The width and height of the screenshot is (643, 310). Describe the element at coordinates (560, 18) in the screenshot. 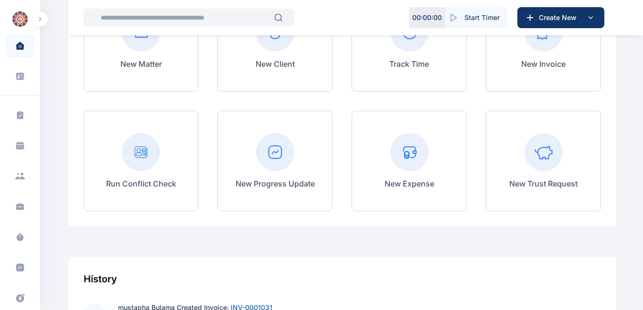

I see `span: Create New` at that location.